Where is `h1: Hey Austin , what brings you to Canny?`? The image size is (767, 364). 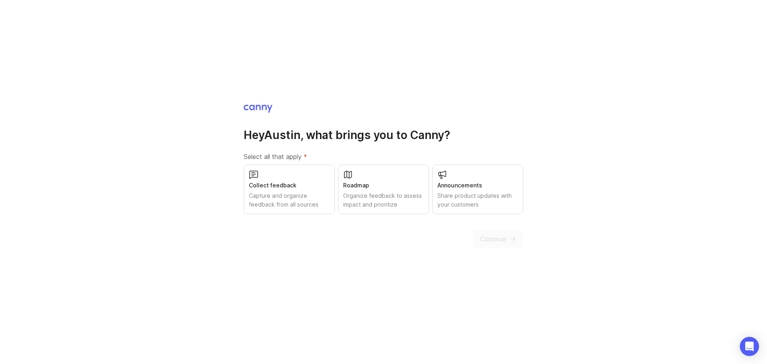 h1: Hey Austin , what brings you to Canny? is located at coordinates (383, 135).